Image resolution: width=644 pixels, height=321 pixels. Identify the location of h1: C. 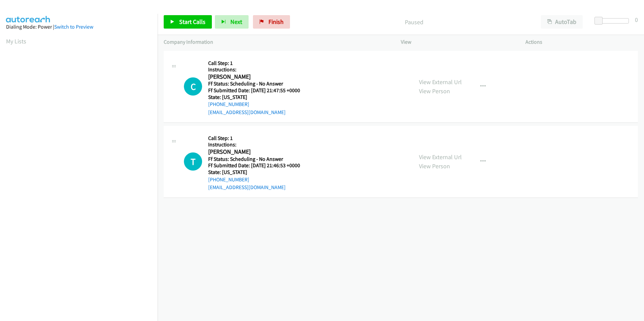
(193, 86).